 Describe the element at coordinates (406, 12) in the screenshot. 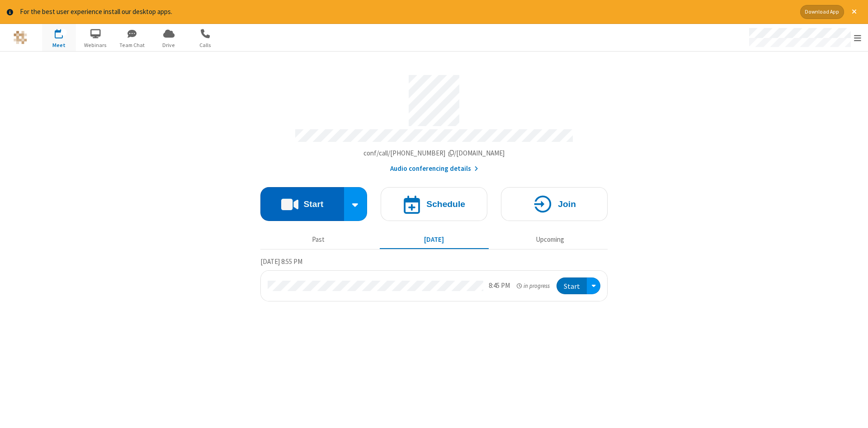

I see `div: For the best user experience install our desktop apps.` at that location.